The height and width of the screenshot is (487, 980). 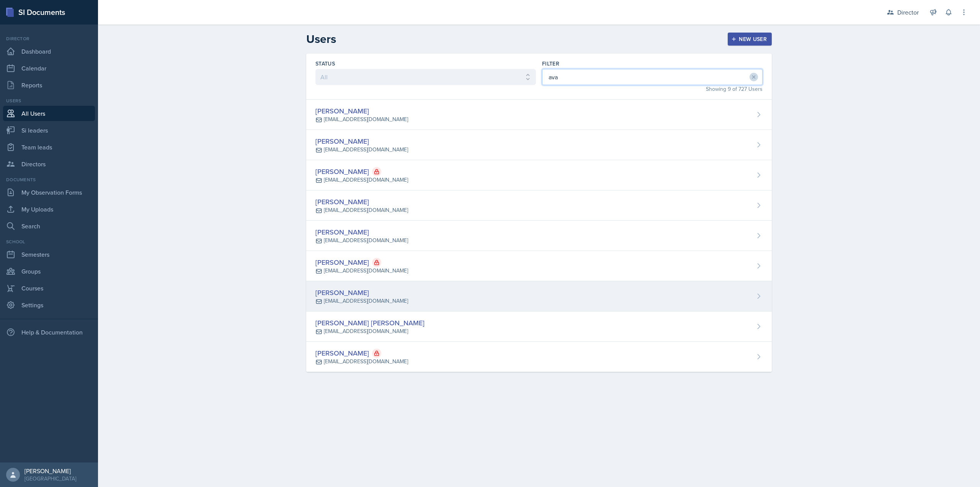 I want to click on a: My Observation Forms, so click(x=49, y=192).